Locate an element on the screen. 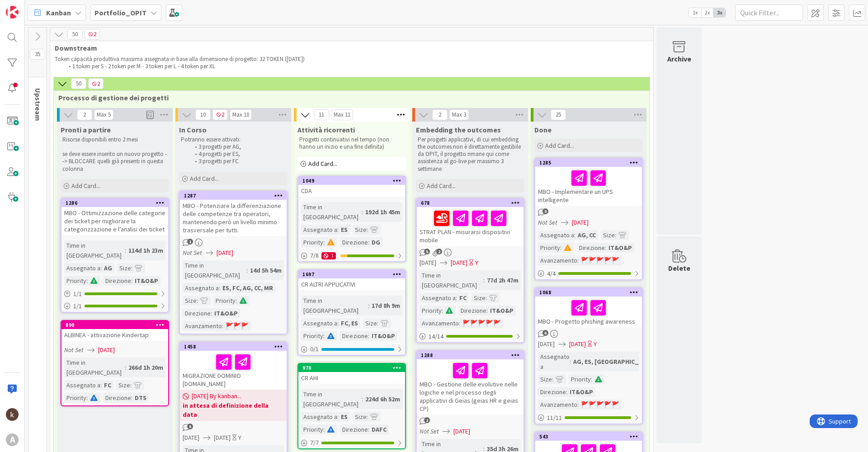 The width and height of the screenshot is (868, 452). p: se deve essere inserito un nuovo progetto --> BLOCCARE quelli già presenti in questa colonna is located at coordinates (115, 161).